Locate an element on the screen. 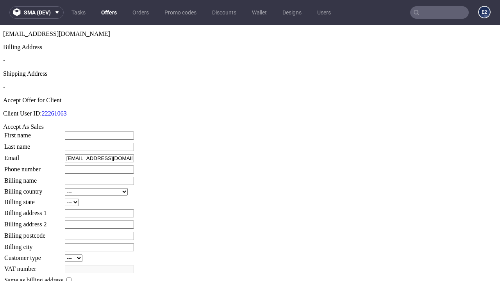  a: Promo codes is located at coordinates (180, 13).